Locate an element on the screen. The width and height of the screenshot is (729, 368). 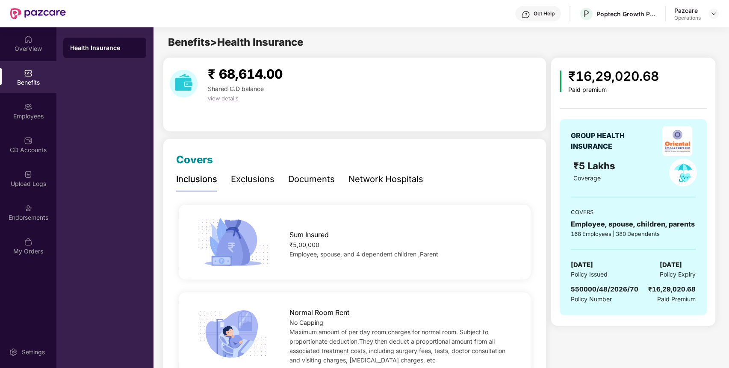
img: svg+xml;base64,PHN2ZyBpZD0iVXBsb2FkX0xvZ3MiIGRhdGEtbmFtZT0iVXBsb2FkIExvZ3MiIHhtbG5zPSJodHRwOi8vd3... is located at coordinates (28, 174).